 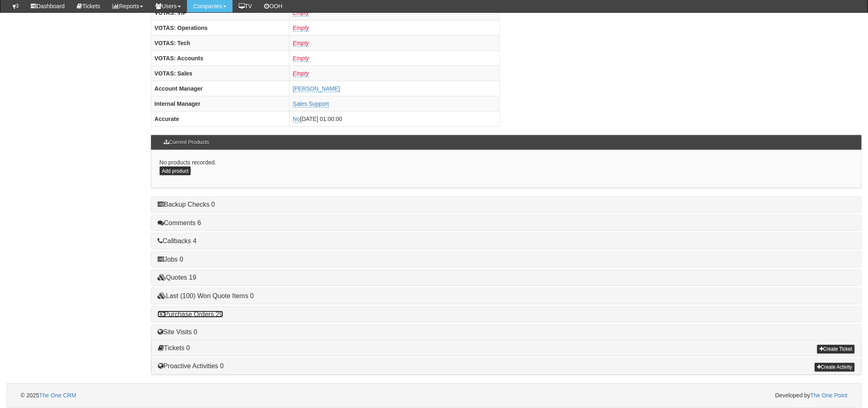 I want to click on a: Site Visits 0, so click(x=177, y=332).